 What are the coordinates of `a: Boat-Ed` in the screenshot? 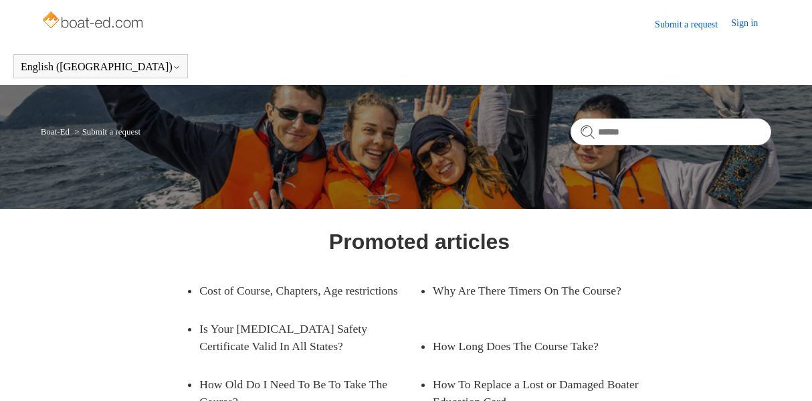 It's located at (55, 131).